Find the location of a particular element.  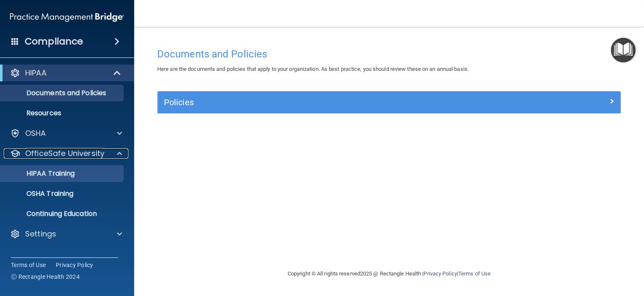

a: OfficeSafe University is located at coordinates (66, 154).